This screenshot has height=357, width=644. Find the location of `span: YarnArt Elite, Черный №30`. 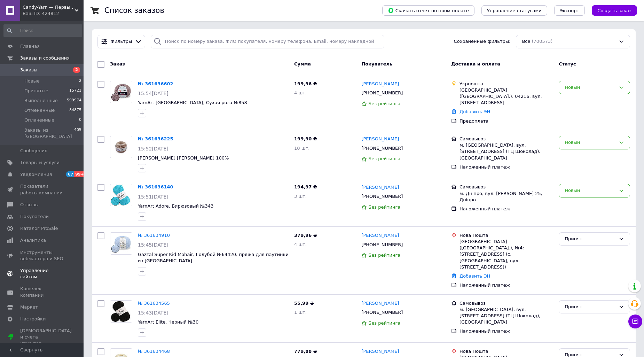

span: YarnArt Elite, Черный №30 is located at coordinates (168, 322).